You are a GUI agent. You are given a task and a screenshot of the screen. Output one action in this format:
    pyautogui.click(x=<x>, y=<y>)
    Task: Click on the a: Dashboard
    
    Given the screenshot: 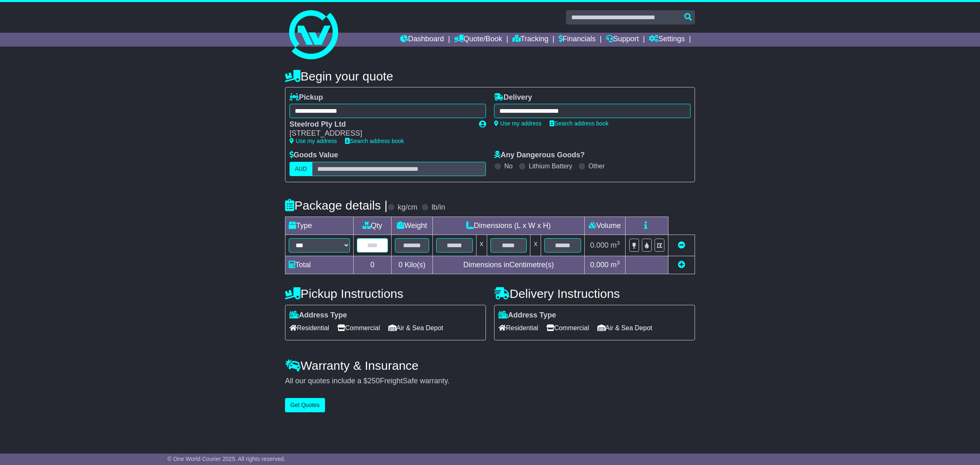 What is the action you would take?
    pyautogui.click(x=422, y=40)
    